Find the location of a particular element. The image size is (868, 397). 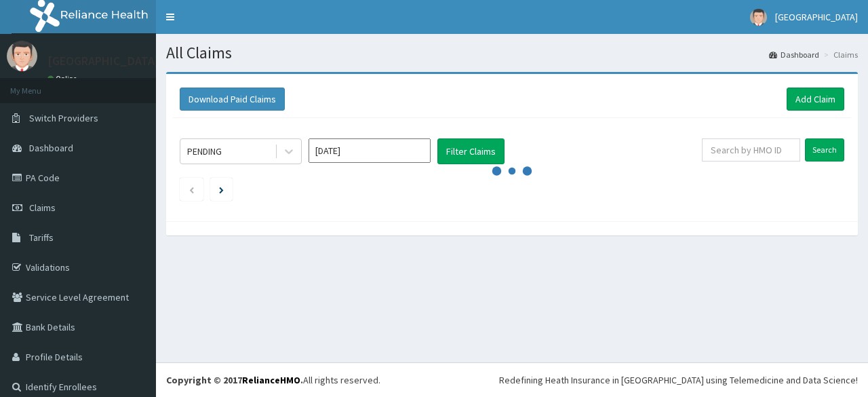

button: Filter Claims is located at coordinates (471, 151).